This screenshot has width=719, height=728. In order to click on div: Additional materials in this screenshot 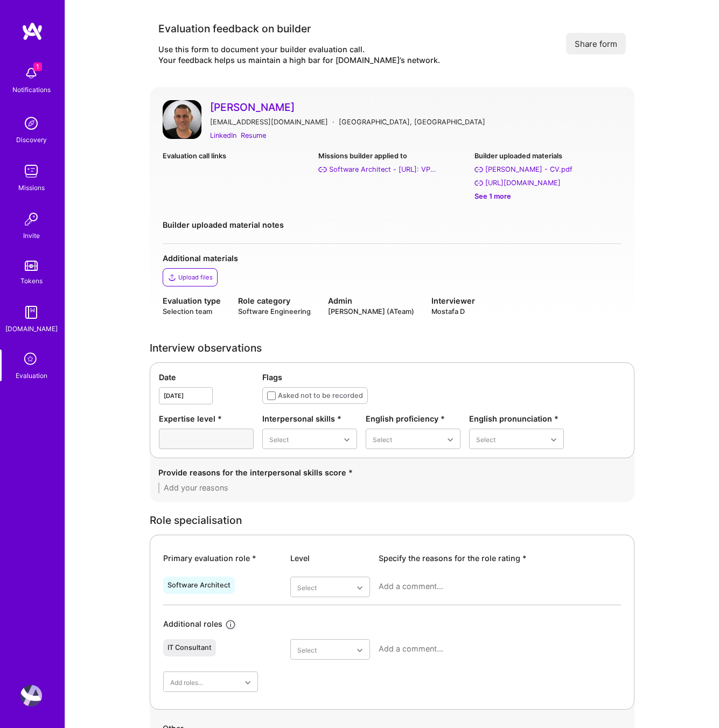, I will do `click(392, 258)`.